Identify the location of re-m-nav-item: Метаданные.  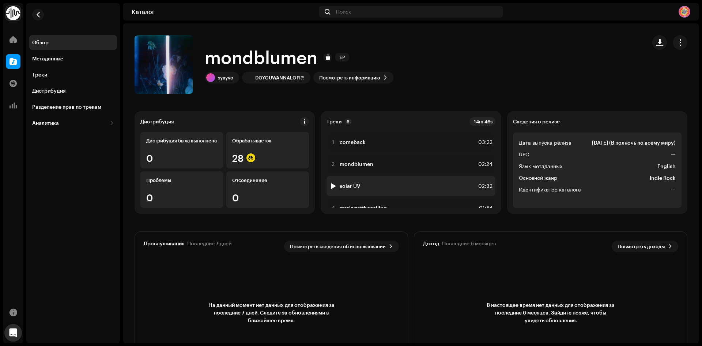
(73, 59).